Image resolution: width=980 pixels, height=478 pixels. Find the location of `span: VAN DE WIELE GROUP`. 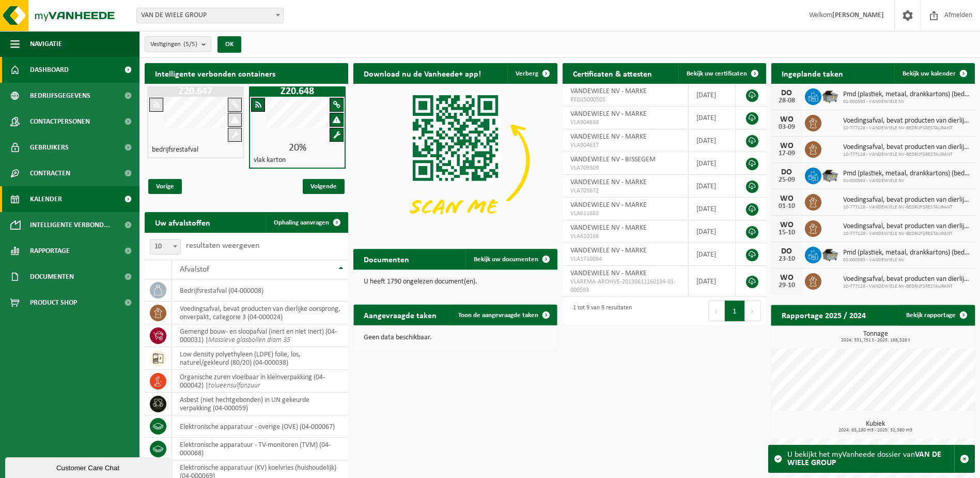

span: VAN DE WIELE GROUP is located at coordinates (210, 16).